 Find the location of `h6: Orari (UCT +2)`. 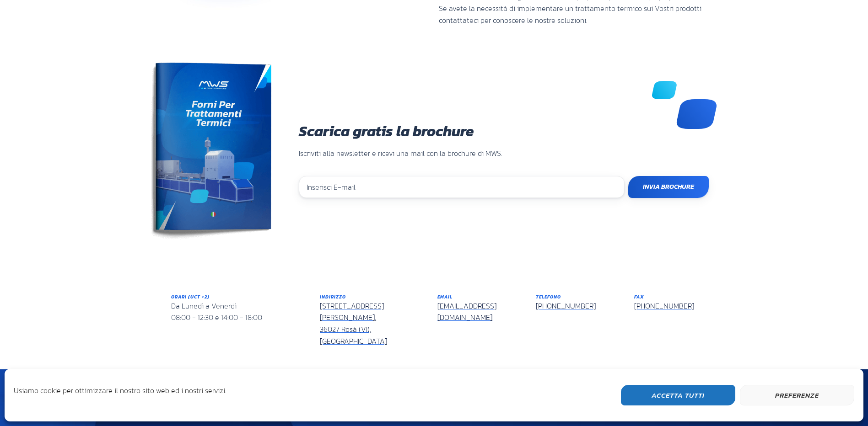

h6: Orari (UCT +2) is located at coordinates (239, 296).